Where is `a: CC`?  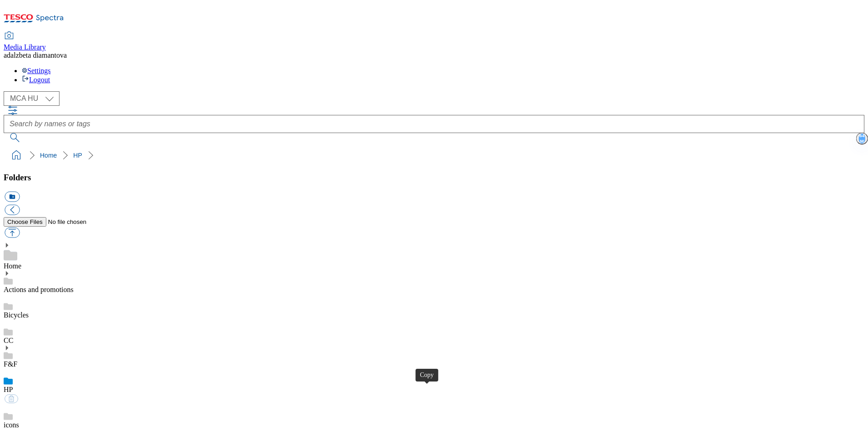 a: CC is located at coordinates (8, 340).